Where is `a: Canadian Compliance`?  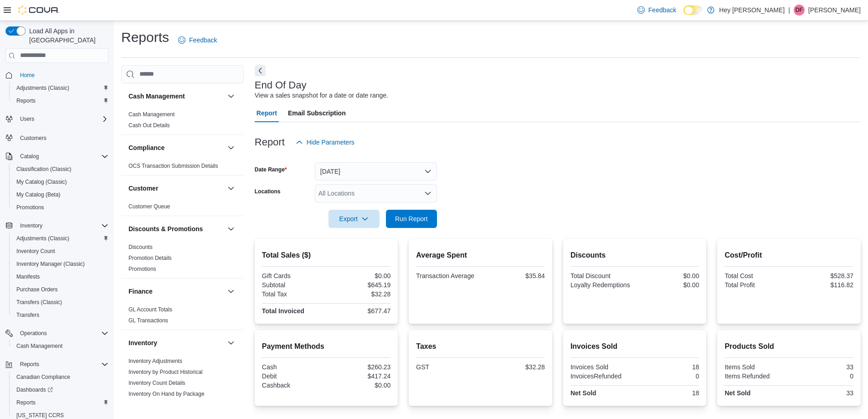
a: Canadian Compliance is located at coordinates (43, 377).